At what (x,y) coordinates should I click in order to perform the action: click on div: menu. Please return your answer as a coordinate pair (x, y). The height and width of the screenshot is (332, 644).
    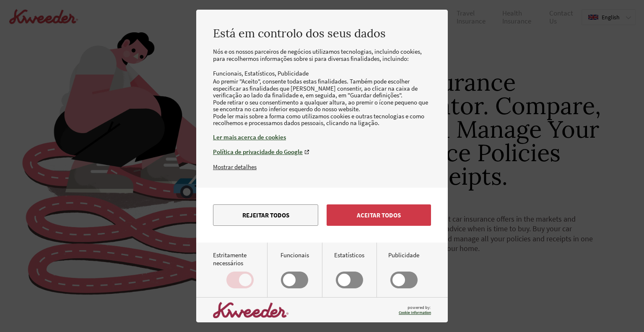
    Looking at the image, I should click on (322, 215).